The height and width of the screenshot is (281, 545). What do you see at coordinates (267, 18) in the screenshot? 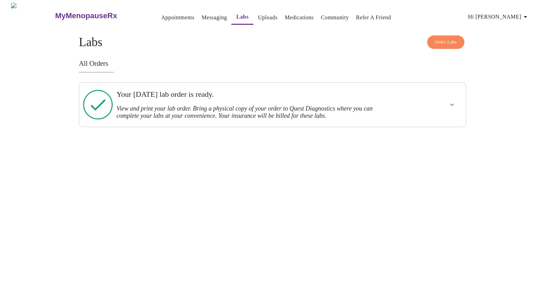
I see `a: Uploads` at bounding box center [267, 18].